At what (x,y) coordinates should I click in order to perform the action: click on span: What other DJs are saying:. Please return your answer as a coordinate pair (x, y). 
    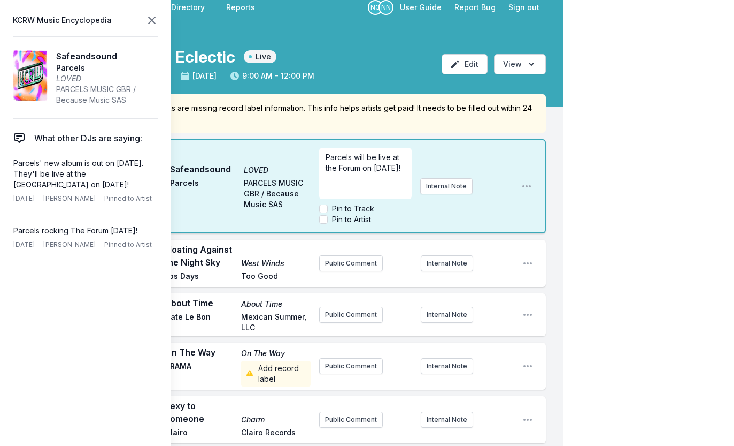
    Looking at the image, I should click on (88, 138).